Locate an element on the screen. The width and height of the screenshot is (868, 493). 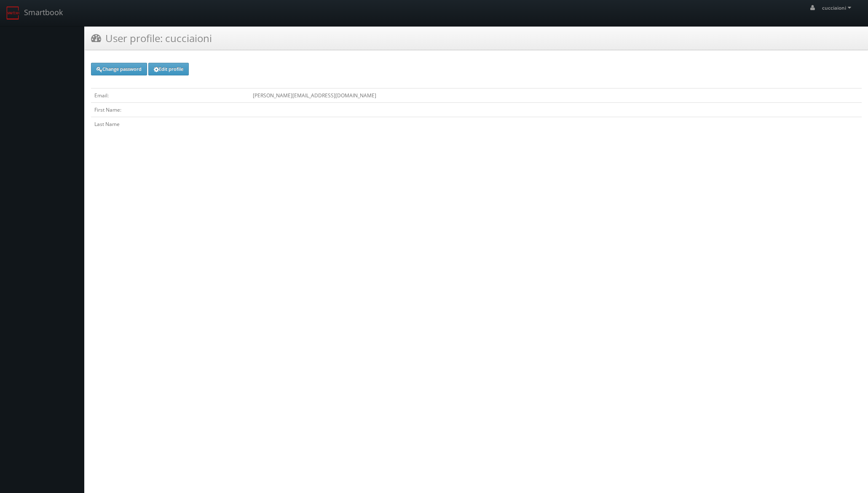
td: First Name: is located at coordinates (170, 110).